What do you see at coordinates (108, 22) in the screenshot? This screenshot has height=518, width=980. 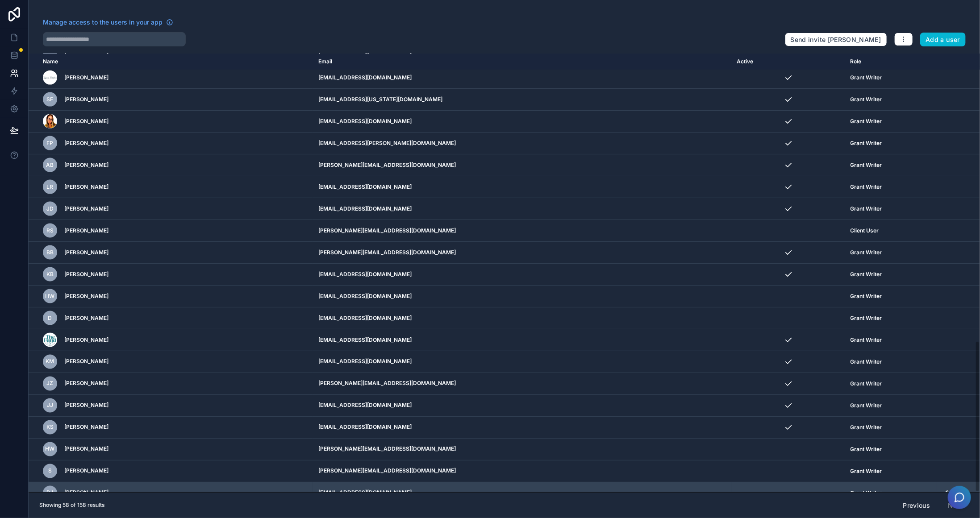 I see `a: Manage access to the users in your app` at bounding box center [108, 22].